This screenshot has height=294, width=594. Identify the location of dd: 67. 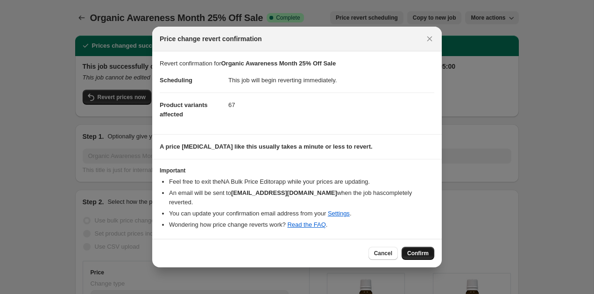
(331, 105).